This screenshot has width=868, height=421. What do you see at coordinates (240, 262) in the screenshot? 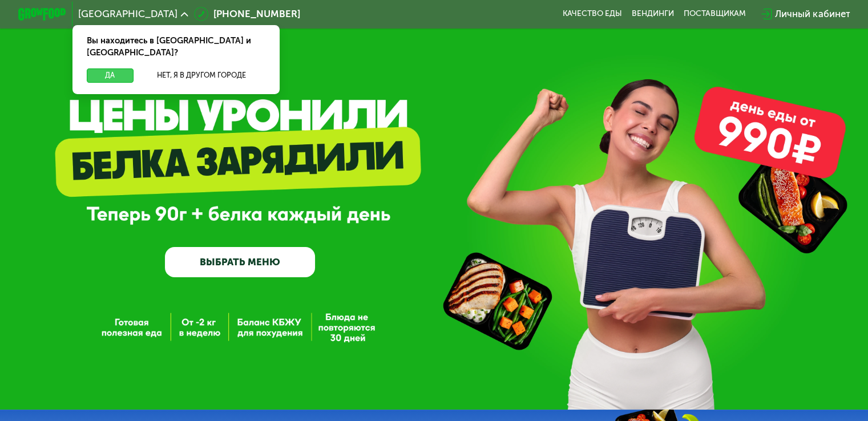
I see `a: ВЫБРАТЬ МЕНЮ` at bounding box center [240, 262].